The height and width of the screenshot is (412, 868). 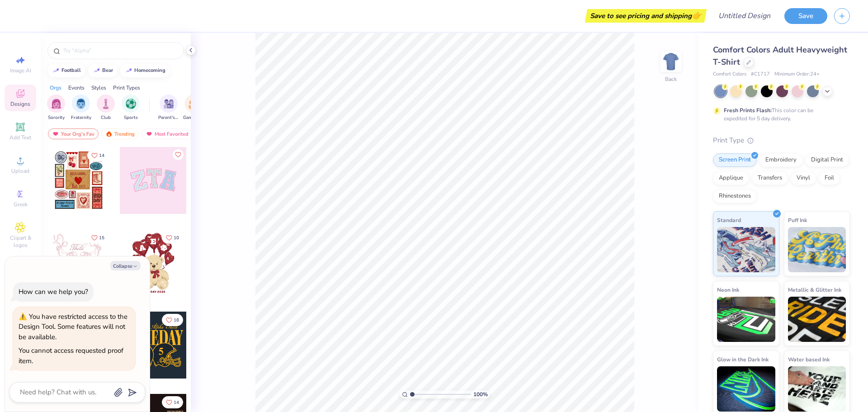 I want to click on div: bear, so click(x=107, y=70).